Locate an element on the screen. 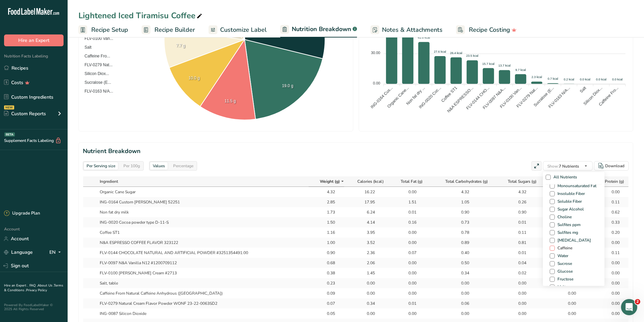 This screenshot has width=644, height=322. div: Download is located at coordinates (614, 166).